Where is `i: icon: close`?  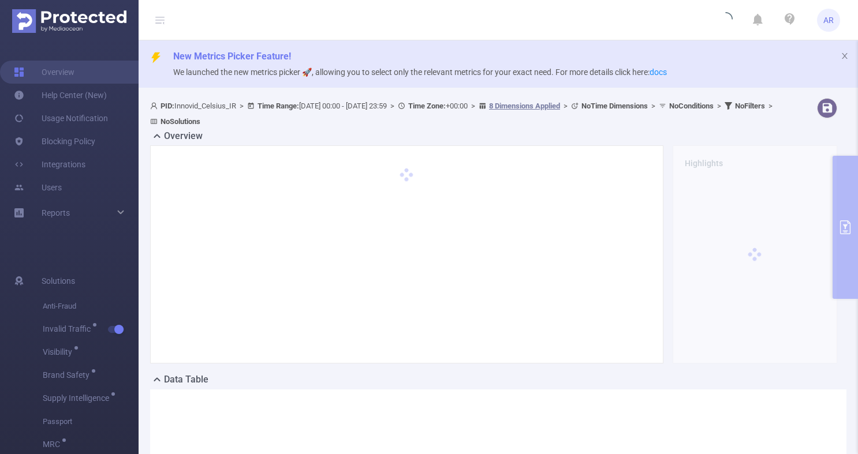 i: icon: close is located at coordinates (845, 56).